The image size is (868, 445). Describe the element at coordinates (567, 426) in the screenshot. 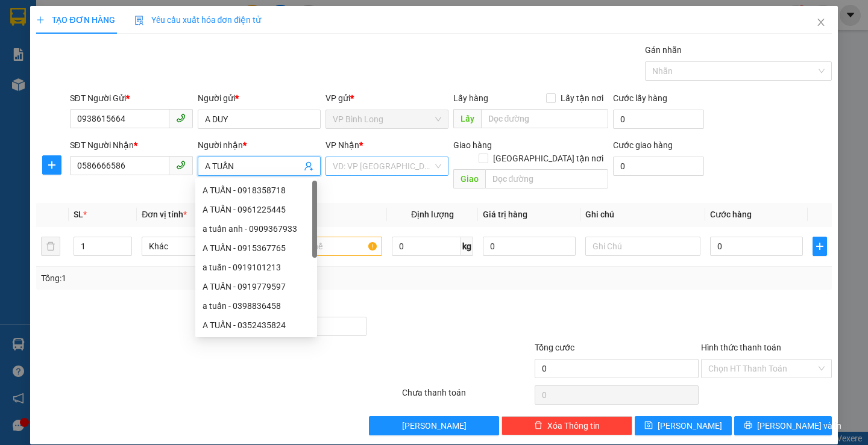

I see `button: deleteXóa Thông tin` at that location.